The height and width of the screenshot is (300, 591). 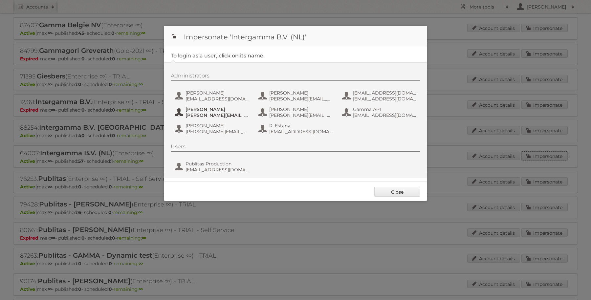 What do you see at coordinates (301, 126) in the screenshot?
I see `span: R. Estany` at bounding box center [301, 126].